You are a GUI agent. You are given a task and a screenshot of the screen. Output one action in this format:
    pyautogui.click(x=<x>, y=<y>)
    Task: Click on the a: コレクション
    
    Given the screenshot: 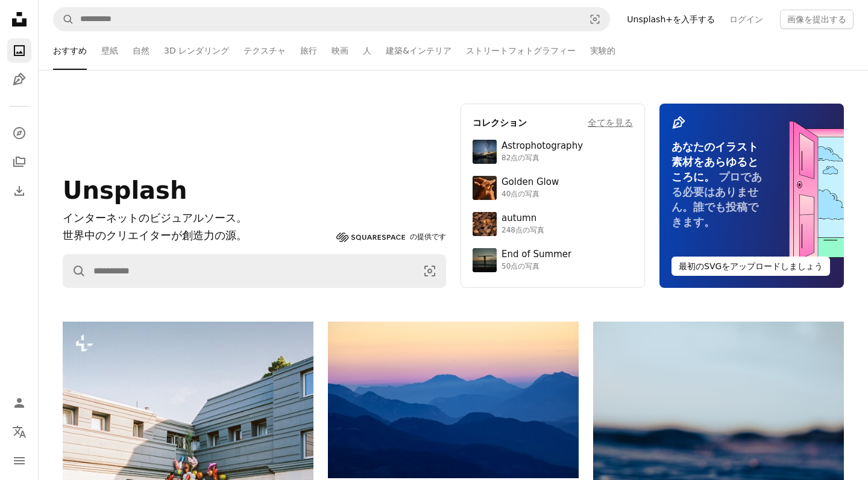 What is the action you would take?
    pyautogui.click(x=20, y=162)
    